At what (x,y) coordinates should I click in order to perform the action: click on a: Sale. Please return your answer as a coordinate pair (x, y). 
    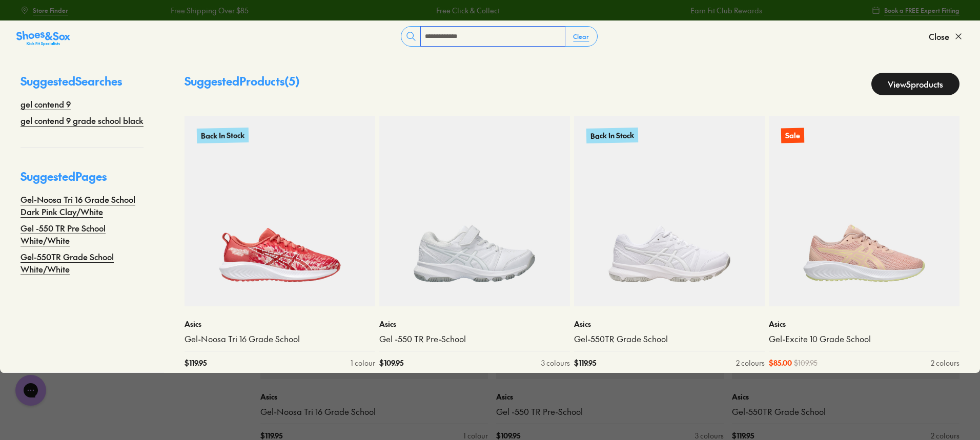
    Looking at the image, I should click on (864, 211).